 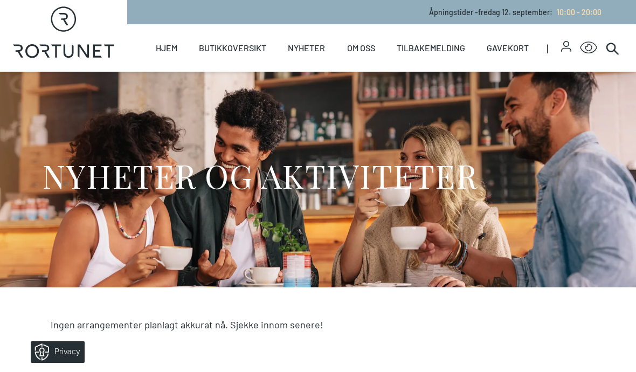 What do you see at coordinates (431, 48) in the screenshot?
I see `a: Tilbakemelding` at bounding box center [431, 48].